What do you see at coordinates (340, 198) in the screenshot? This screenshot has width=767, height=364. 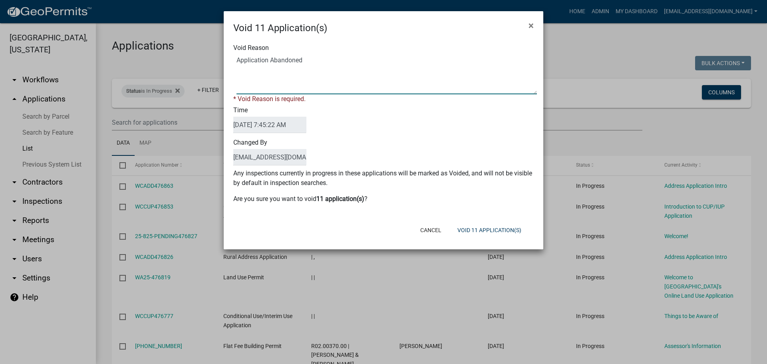 I see `b: 11 application(s)` at bounding box center [340, 198].